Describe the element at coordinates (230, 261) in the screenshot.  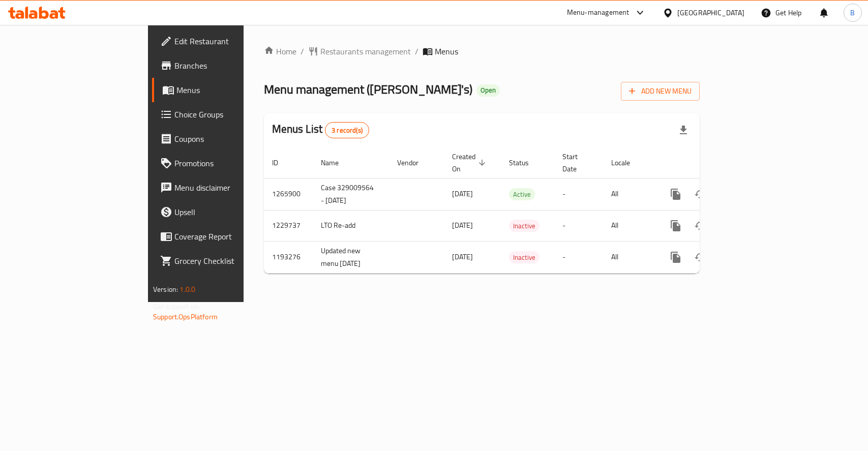
I see `span: Grocery Checklist` at that location.